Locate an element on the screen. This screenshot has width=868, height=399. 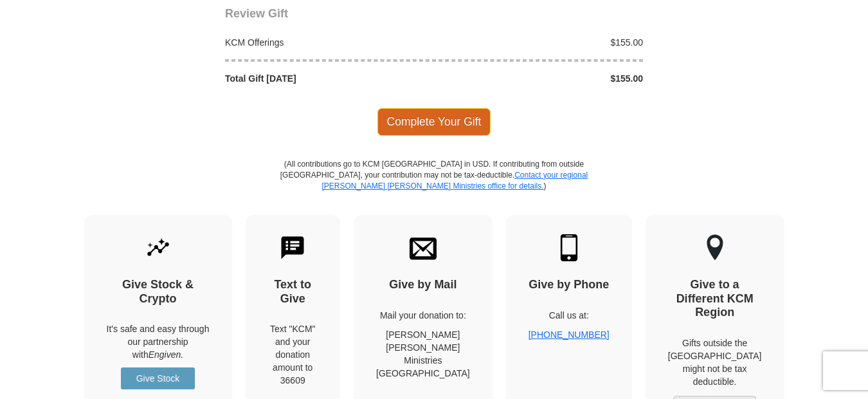
a: Give Stock is located at coordinates (158, 379).